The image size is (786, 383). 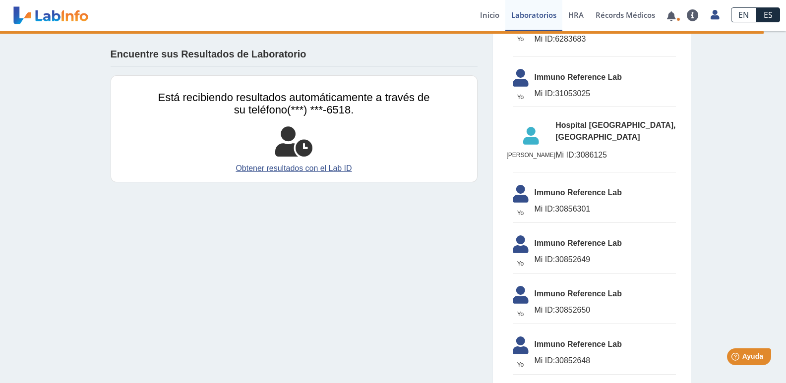 What do you see at coordinates (605, 94) in the screenshot?
I see `span: 31053025` at bounding box center [605, 94].